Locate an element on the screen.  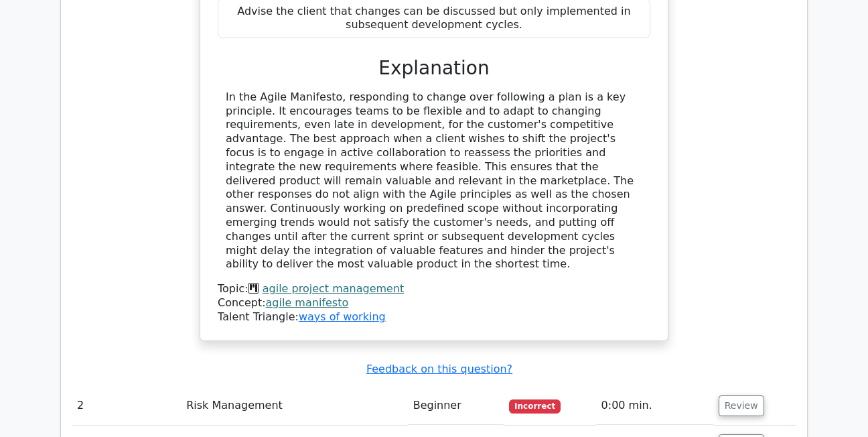
span: Incorrect is located at coordinates (534, 406).